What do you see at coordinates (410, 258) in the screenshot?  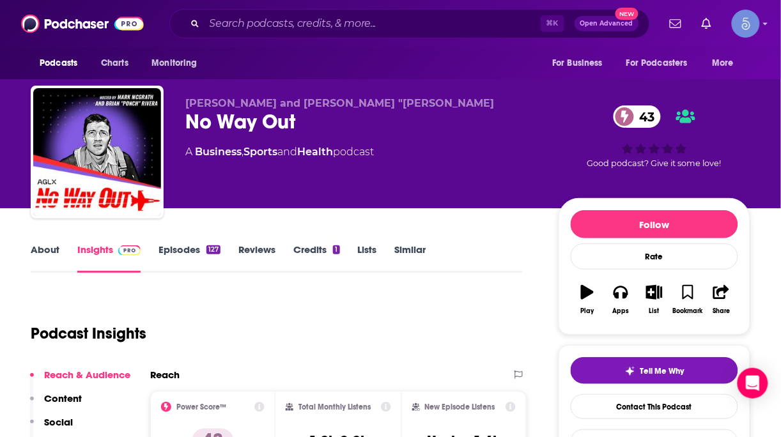 I see `a: Similar` at bounding box center [410, 258].